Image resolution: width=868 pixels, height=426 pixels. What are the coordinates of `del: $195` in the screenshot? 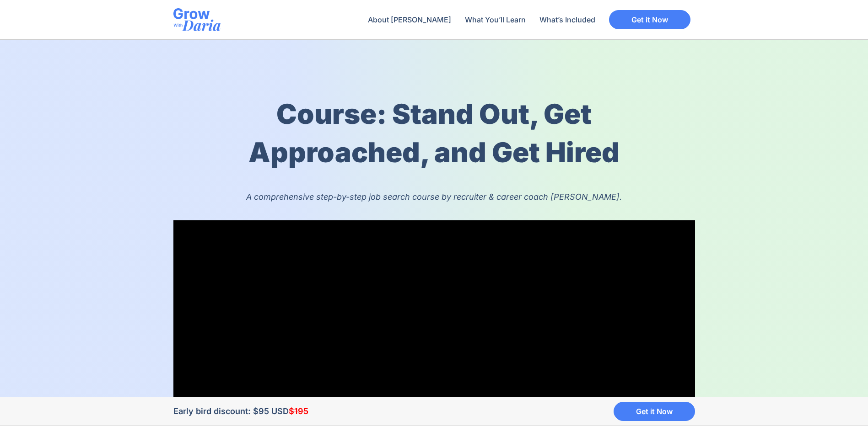 It's located at (298, 411).